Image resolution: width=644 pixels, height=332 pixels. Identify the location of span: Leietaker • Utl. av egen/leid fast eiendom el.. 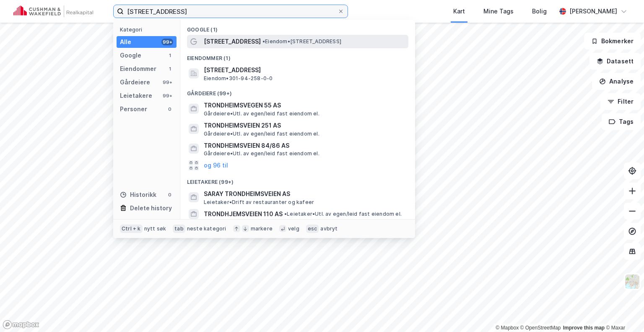
(343, 214).